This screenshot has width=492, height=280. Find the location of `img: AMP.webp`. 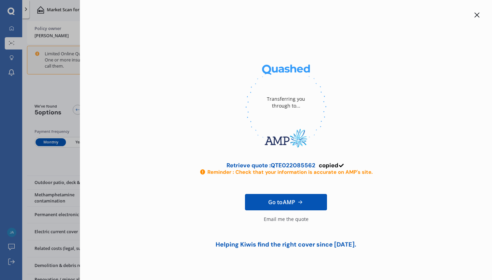

img: AMP.webp is located at coordinates (286, 138).